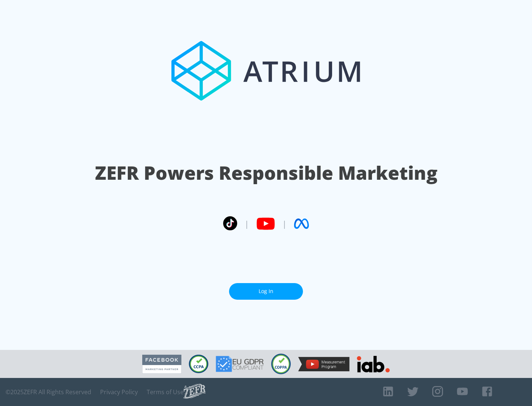 Image resolution: width=532 pixels, height=406 pixels. Describe the element at coordinates (324, 364) in the screenshot. I see `img: YouTube Measurement Program` at that location.